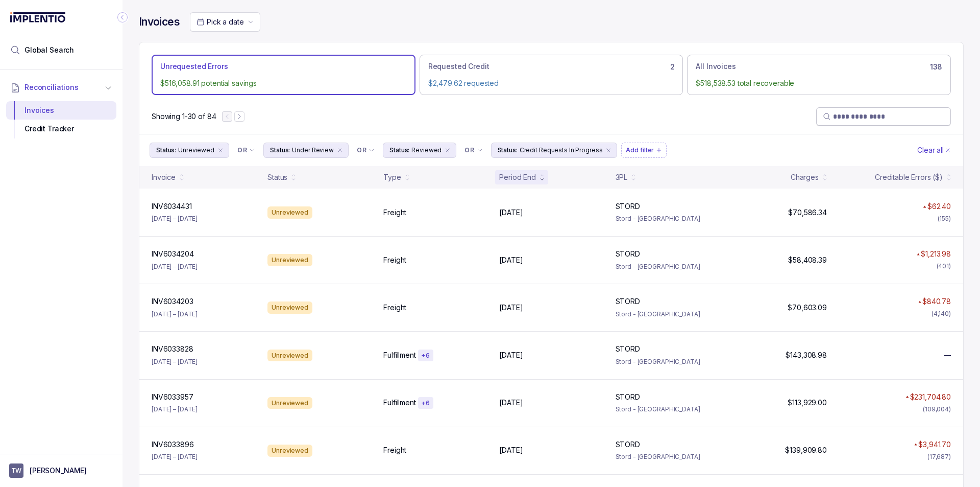 Image resolution: width=980 pixels, height=487 pixels. Describe the element at coordinates (909, 177) in the screenshot. I see `div: Creditable Errors ($)` at that location.